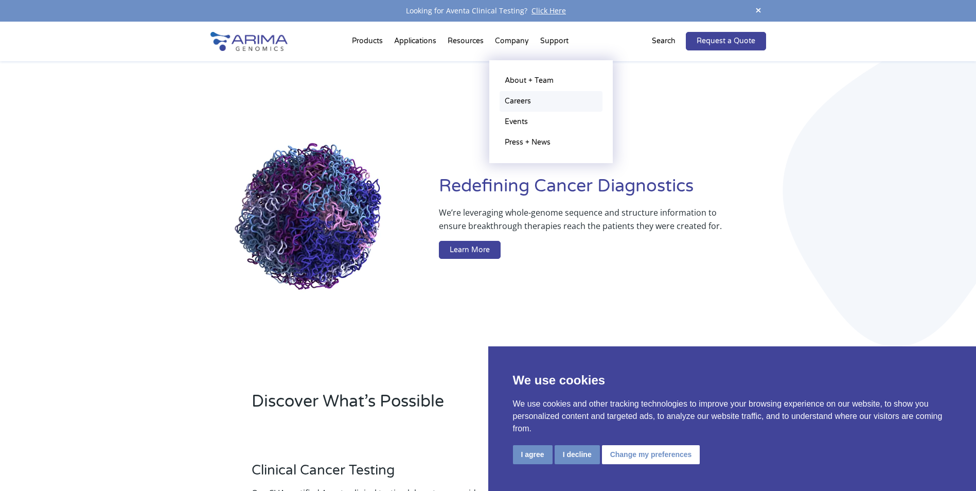  Describe the element at coordinates (488, 11) in the screenshot. I see `div: Looking for Aventa Clinical Testing?` at that location.